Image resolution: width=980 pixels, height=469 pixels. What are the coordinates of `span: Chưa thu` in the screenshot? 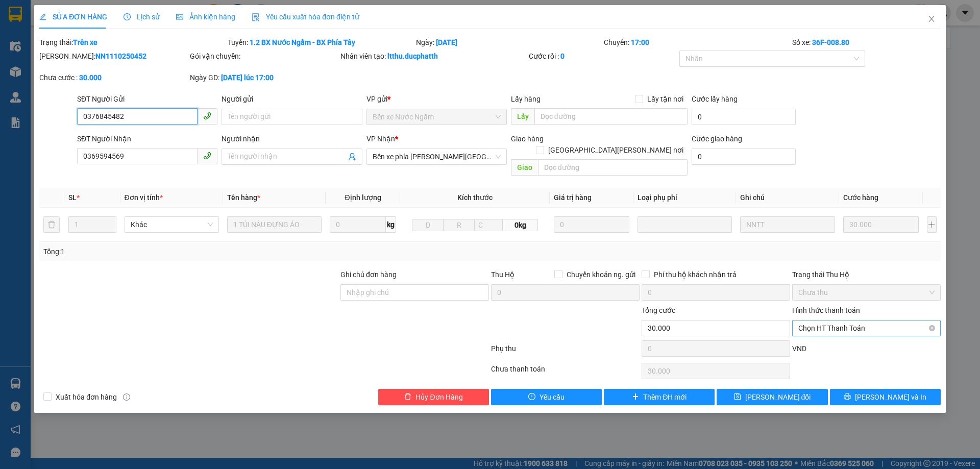 It's located at (866, 292).